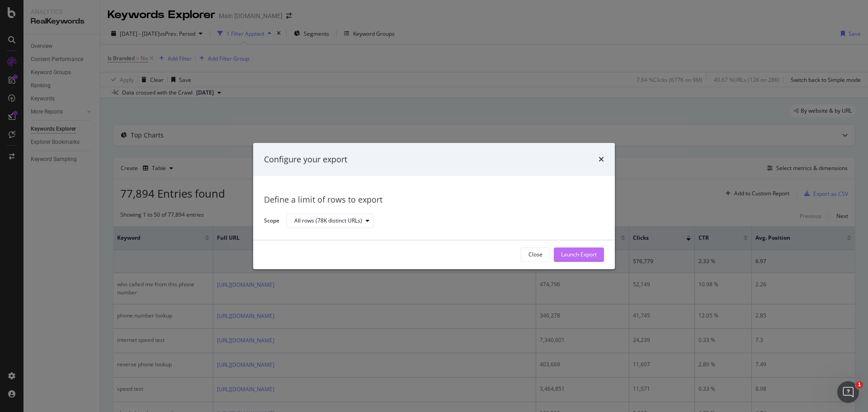 The width and height of the screenshot is (868, 412). Describe the element at coordinates (536, 254) in the screenshot. I see `button: Close` at that location.